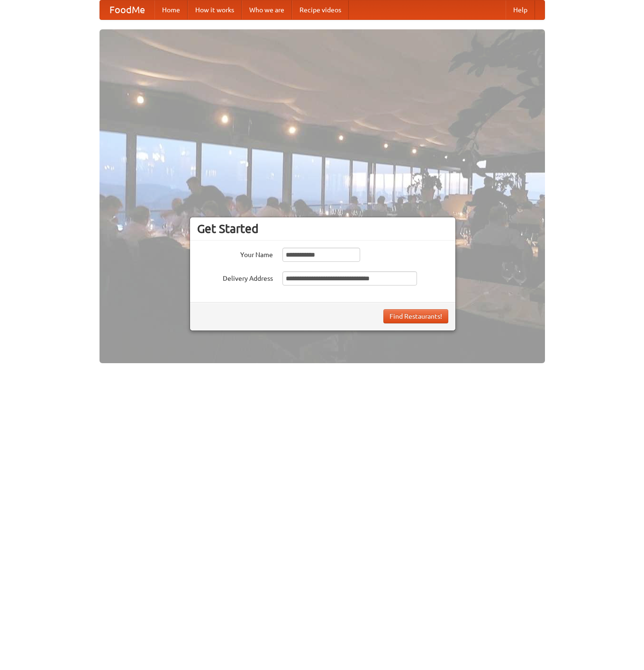  I want to click on a: Who we are, so click(267, 10).